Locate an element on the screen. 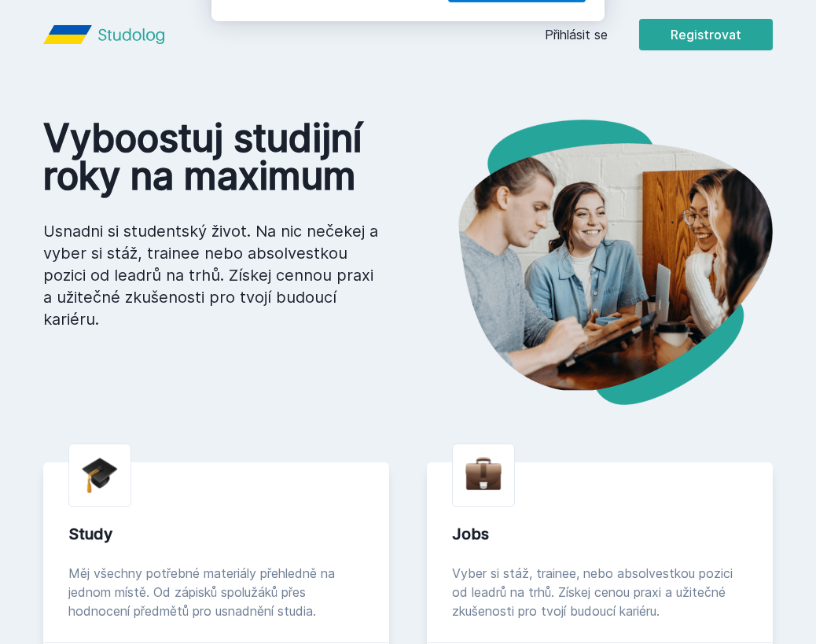  div: Vyber si stáž, trainee, nebo absolvestkou pozici od leadrů na trhů. Získej cenou praxi a užitečné... is located at coordinates (600, 592).